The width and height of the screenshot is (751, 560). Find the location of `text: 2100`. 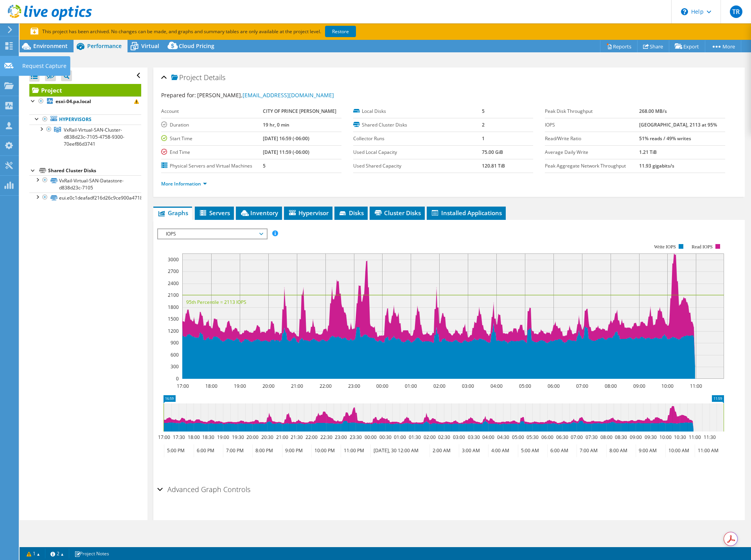

text: 2100 is located at coordinates (173, 295).